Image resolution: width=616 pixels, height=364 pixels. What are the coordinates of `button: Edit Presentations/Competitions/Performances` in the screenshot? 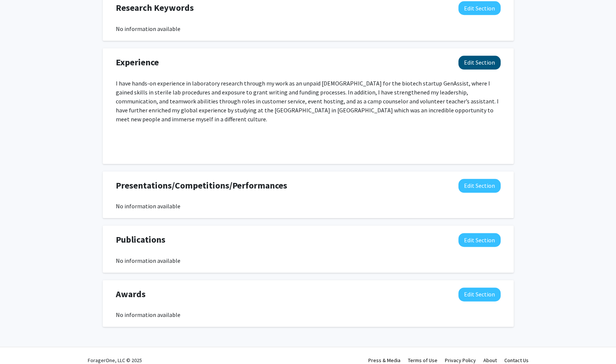 It's located at (480, 186).